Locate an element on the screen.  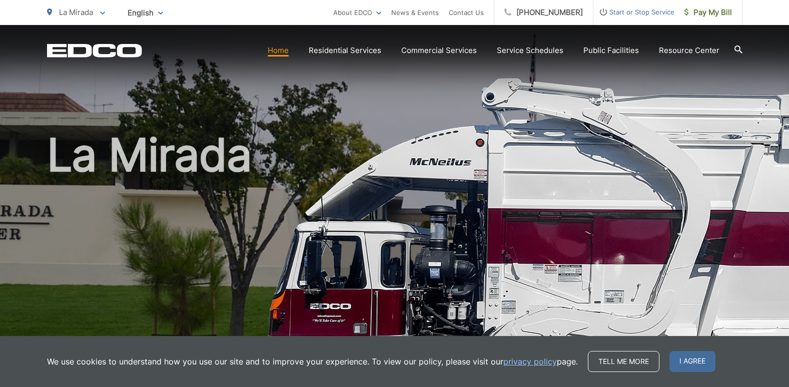
a: Commercial Services is located at coordinates (439, 51).